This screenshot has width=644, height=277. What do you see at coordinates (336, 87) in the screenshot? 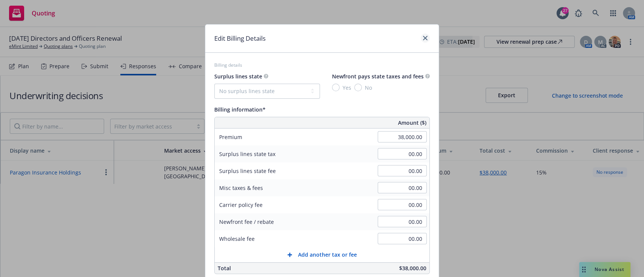
I see `input: Yes` at bounding box center [336, 87].